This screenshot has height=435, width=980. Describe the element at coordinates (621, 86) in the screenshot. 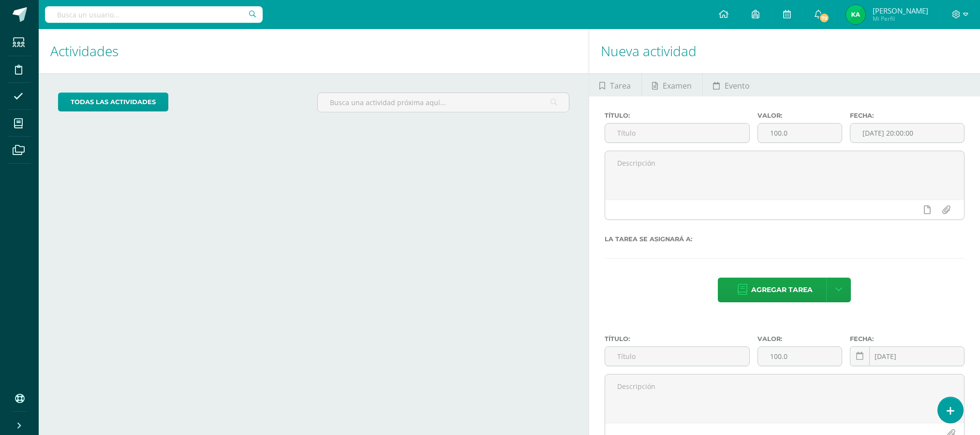

I see `span: Tarea` at that location.